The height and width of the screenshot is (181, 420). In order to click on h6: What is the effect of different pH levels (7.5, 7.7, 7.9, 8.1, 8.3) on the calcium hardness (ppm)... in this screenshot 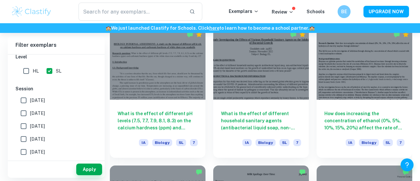, I will do `click(158, 121)`.